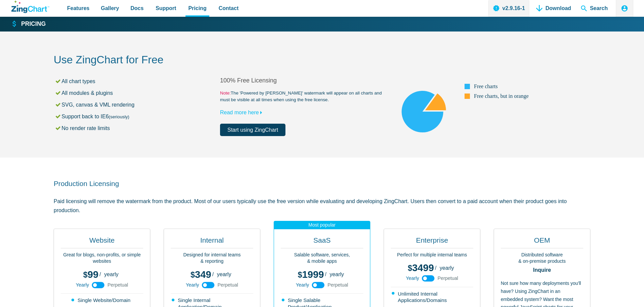  Describe the element at coordinates (102, 242) in the screenshot. I see `h2: Website` at that location.